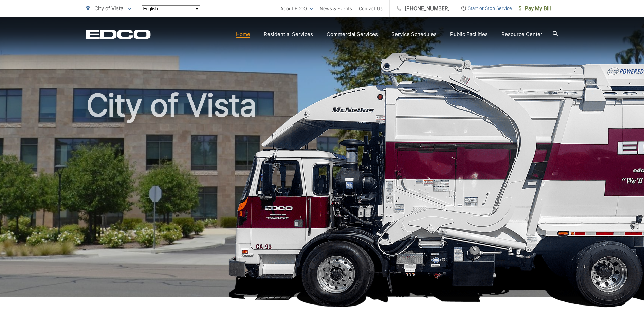 Image resolution: width=644 pixels, height=314 pixels. I want to click on a: Contact Us, so click(371, 9).